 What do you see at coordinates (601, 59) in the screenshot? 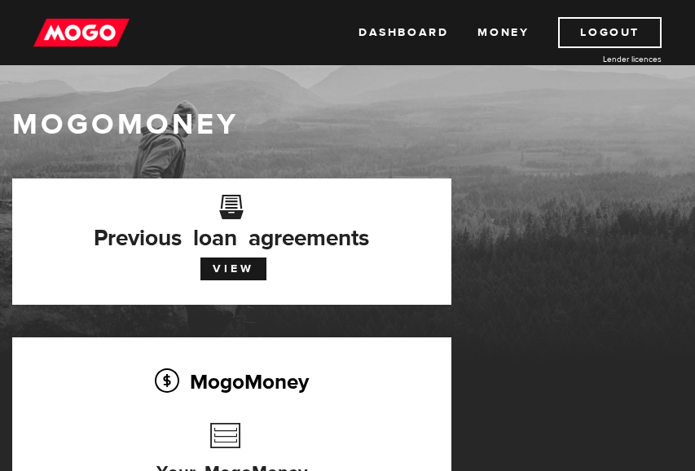
I see `a: Lender licences` at bounding box center [601, 59].